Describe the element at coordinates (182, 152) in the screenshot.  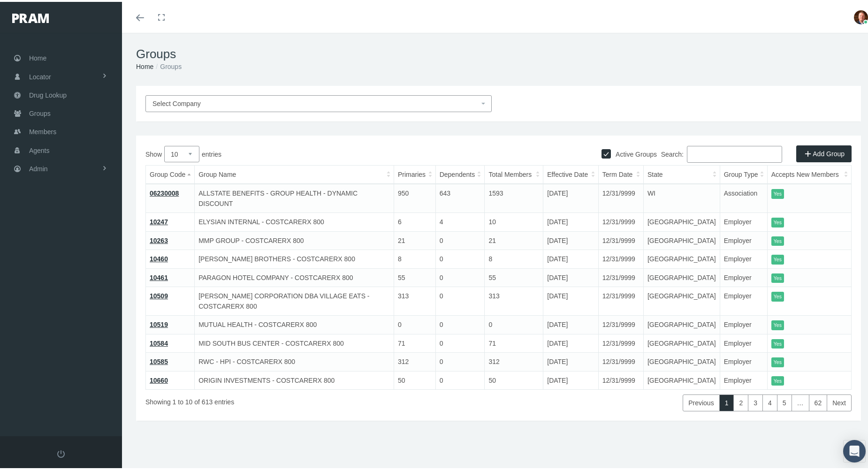
I see `select: Showentries` at that location.